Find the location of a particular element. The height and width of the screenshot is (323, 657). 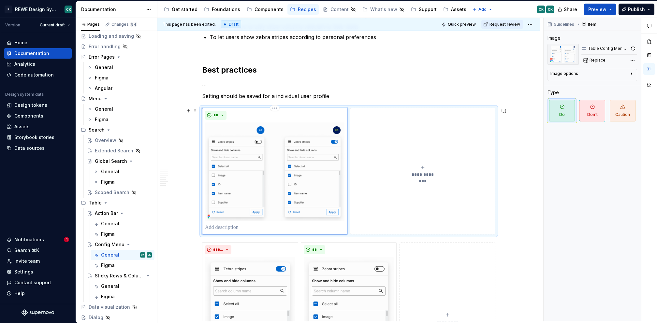

div: Overview is located at coordinates (106, 141).